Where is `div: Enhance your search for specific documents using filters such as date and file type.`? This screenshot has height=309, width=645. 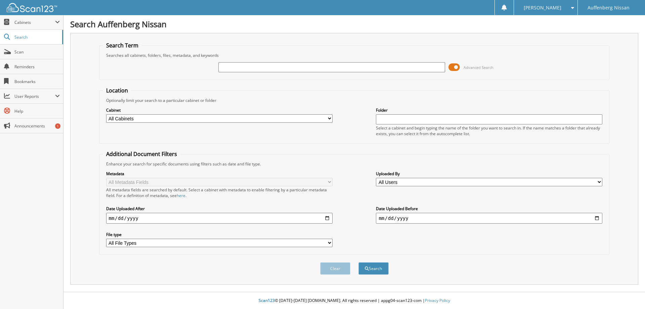 div: Enhance your search for specific documents using filters such as date and file type. is located at coordinates (354, 163).